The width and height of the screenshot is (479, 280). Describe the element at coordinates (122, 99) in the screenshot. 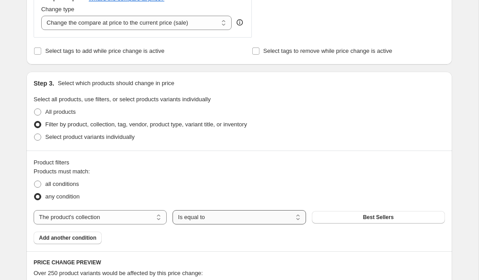

I see `span: Select all products, use filters, or select products variants individually` at that location.